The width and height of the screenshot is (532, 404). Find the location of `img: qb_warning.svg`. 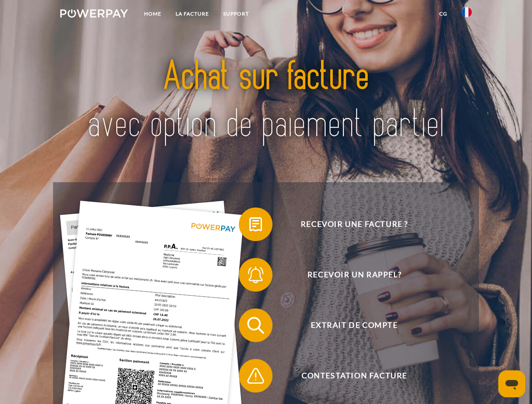

img: qb_warning.svg is located at coordinates (256, 376).